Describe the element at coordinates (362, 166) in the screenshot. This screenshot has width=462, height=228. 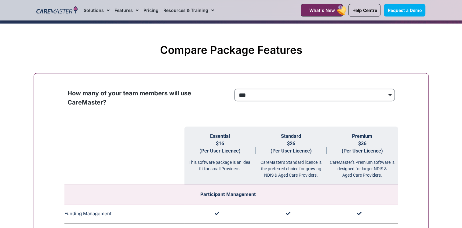
I see `div: CareMaster's Premium software is designed for larger NDIS & Aged Care Providers.` at that location.